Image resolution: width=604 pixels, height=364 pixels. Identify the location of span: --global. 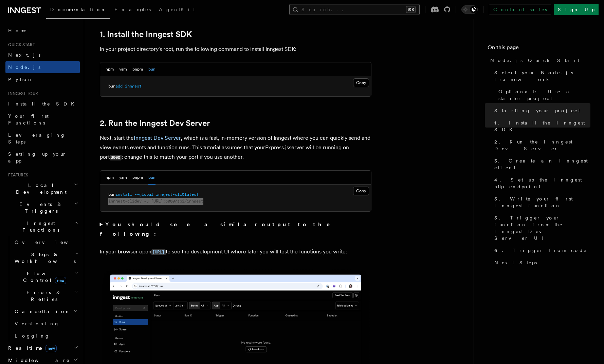
(144, 195).